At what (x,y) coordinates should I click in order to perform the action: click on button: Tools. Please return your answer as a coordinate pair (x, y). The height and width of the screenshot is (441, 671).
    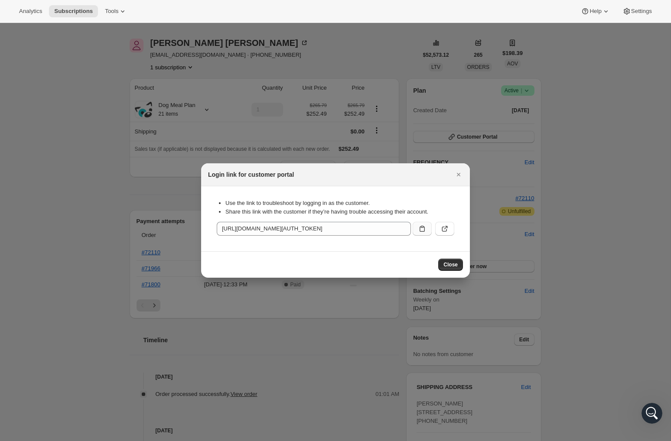
    Looking at the image, I should click on (116, 11).